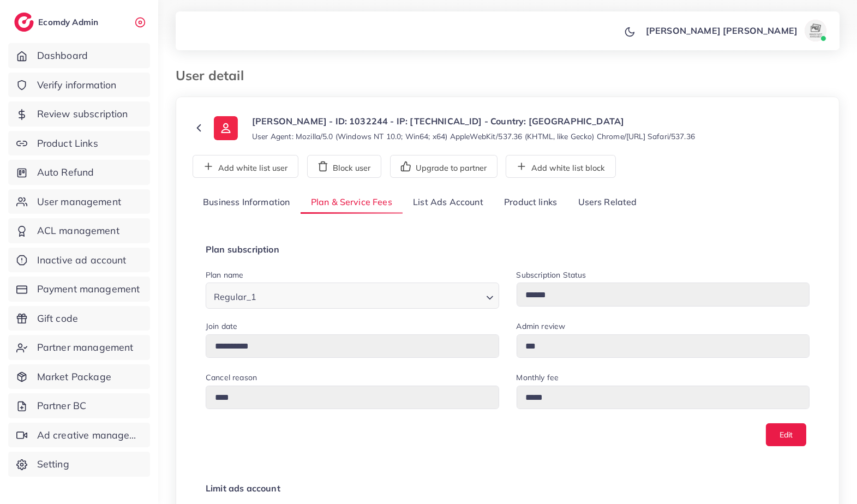 The height and width of the screenshot is (504, 857). I want to click on label: Join date, so click(221, 326).